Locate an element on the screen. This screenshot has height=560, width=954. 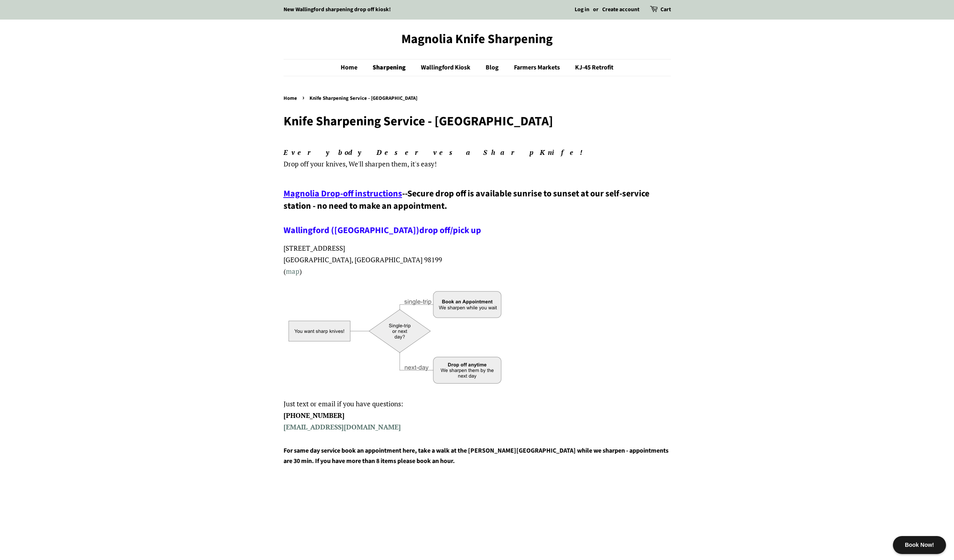
a: Farmers Markets is located at coordinates (538, 68).